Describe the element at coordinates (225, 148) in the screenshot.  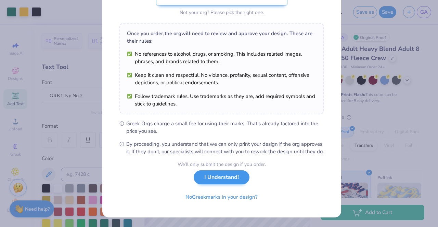
I see `span: By proceeding, you understand that we can only print your design if the org approves it. If they ...` at that location.